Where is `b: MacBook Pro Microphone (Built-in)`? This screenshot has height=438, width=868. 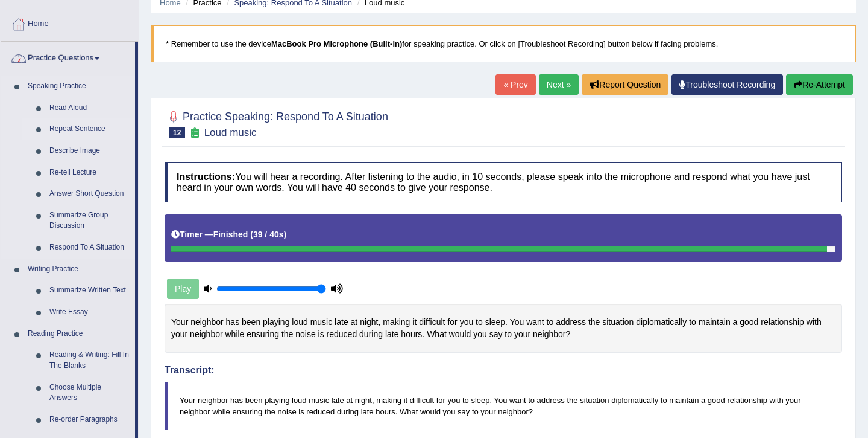 b: MacBook Pro Microphone (Built-in) is located at coordinates (336, 44).